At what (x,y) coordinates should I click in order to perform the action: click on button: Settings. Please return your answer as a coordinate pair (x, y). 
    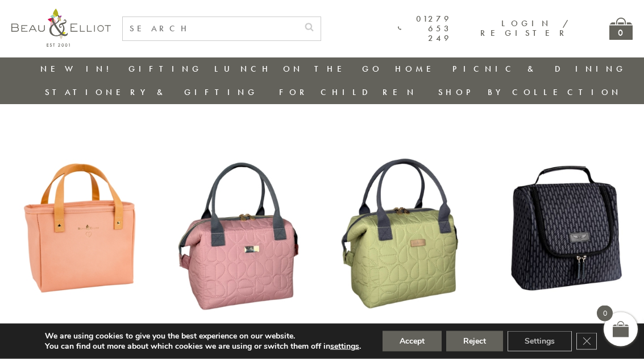
    Looking at the image, I should click on (540, 341).